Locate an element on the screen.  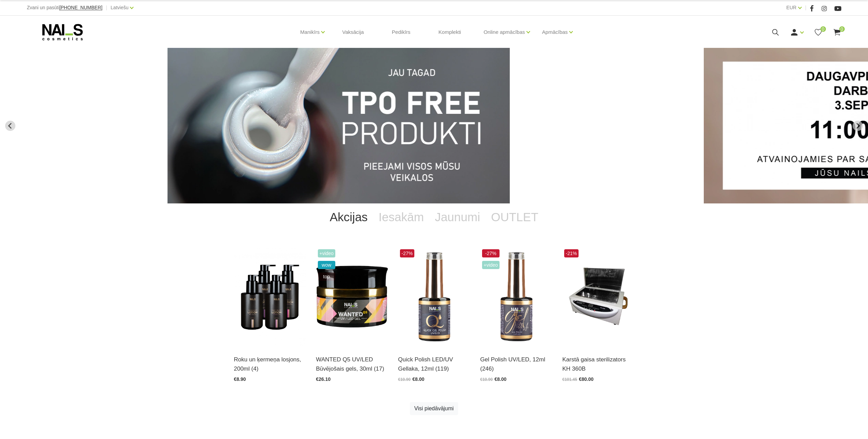
button: Go to last slide is located at coordinates (10, 126).